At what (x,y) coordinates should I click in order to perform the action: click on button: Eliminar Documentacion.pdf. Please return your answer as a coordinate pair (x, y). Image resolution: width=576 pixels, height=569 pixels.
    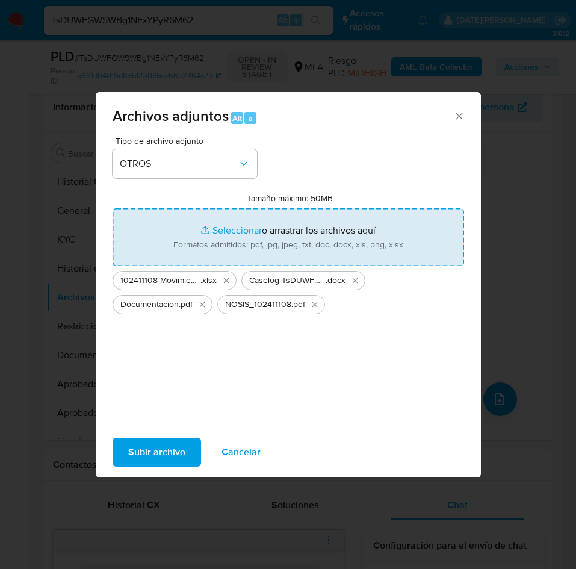
    Looking at the image, I should click on (202, 305).